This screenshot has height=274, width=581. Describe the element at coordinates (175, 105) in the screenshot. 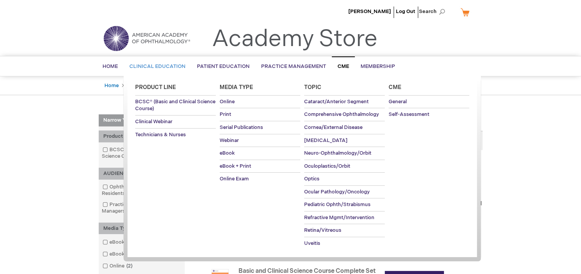

I see `span: BCSC® (Basic and Clinical Science Course)` at that location.